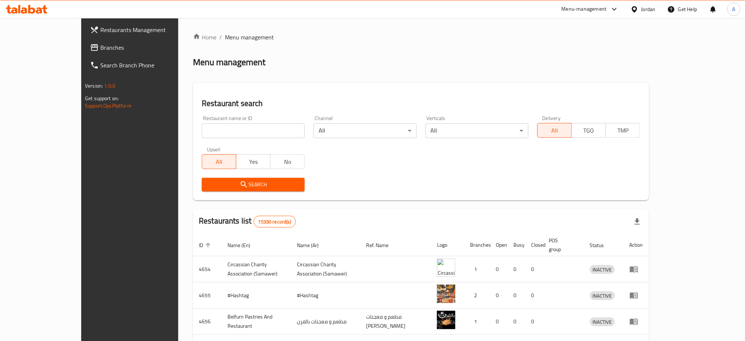 The width and height of the screenshot is (745, 341). I want to click on button: TGO, so click(589, 130).